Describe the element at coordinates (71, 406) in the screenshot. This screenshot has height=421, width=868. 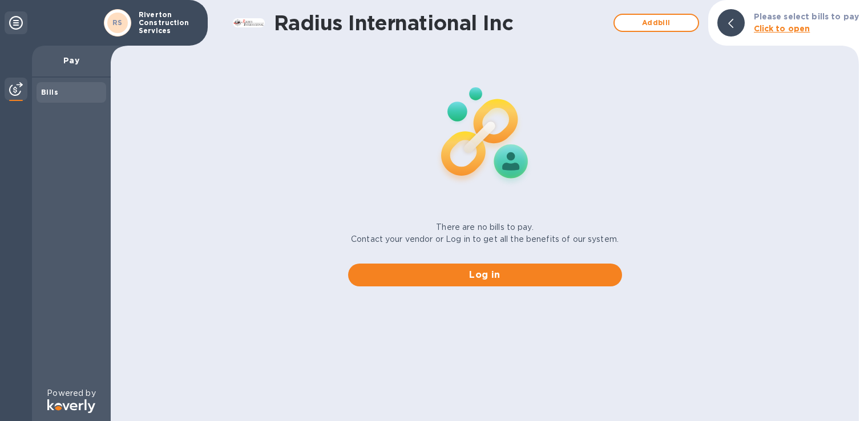
I see `img: Logo` at that location.